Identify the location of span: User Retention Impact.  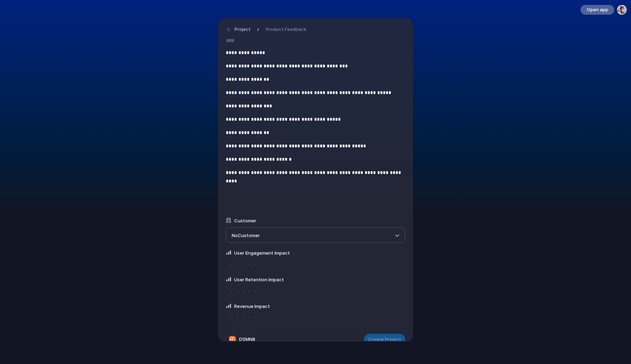
(259, 279).